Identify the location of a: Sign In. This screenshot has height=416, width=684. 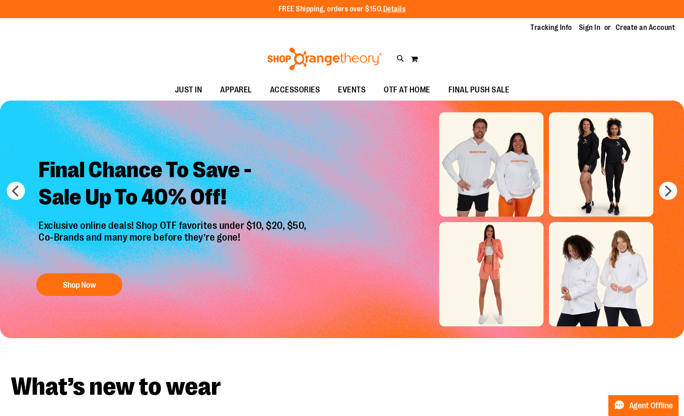
(590, 28).